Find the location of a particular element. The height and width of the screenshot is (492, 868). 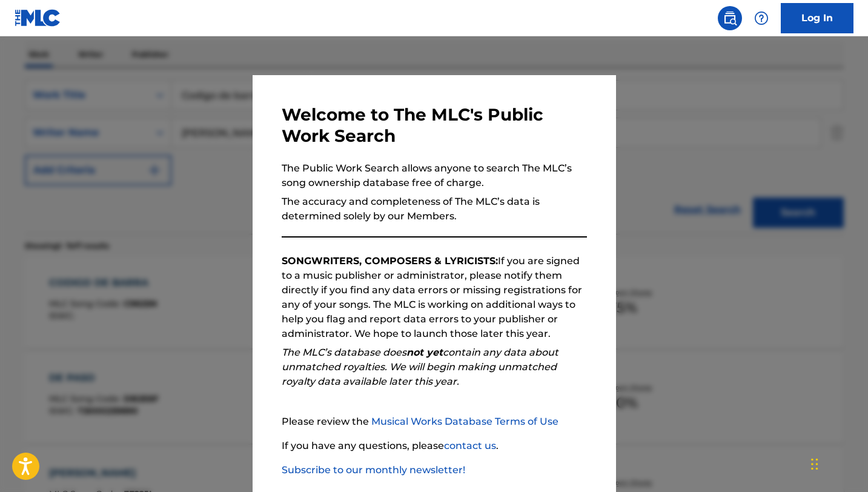

a: Log In is located at coordinates (818, 18).